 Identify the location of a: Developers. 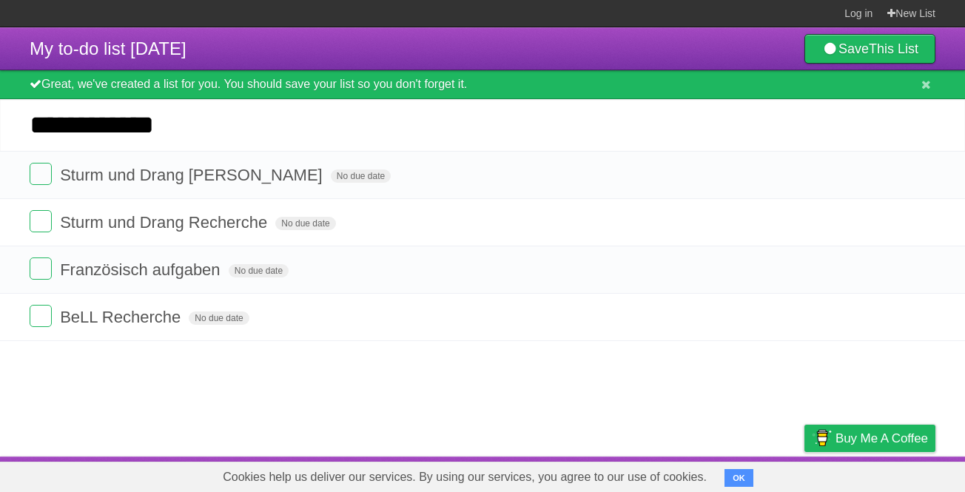
(686, 474).